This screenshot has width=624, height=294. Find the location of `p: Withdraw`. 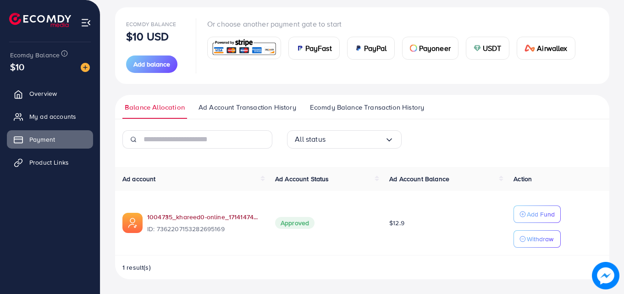

p: Withdraw is located at coordinates (540, 239).